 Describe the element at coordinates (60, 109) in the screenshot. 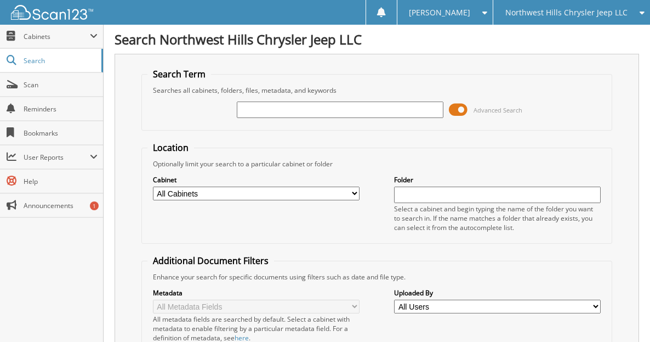

I see `span: Reminders` at that location.